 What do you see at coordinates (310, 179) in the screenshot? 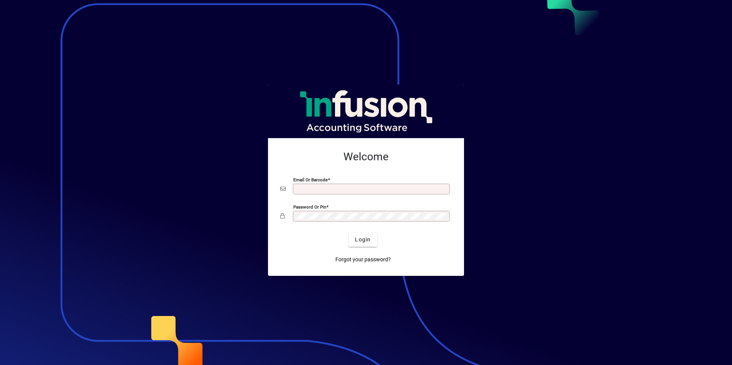
I see `mat-label: Email or Barcode` at bounding box center [310, 179].